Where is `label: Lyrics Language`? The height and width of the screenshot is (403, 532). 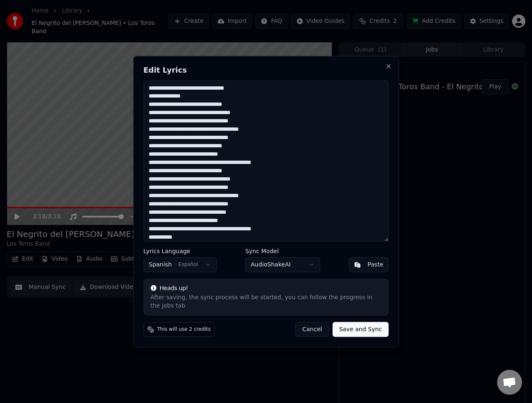 label: Lyrics Language is located at coordinates (180, 251).